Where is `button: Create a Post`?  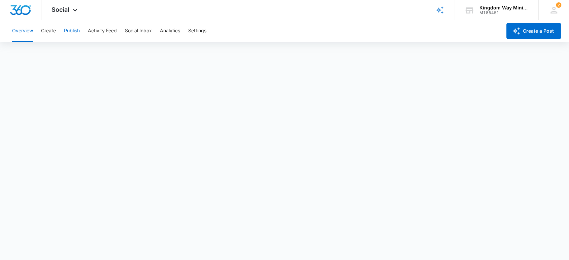
button: Create a Post is located at coordinates (534, 31).